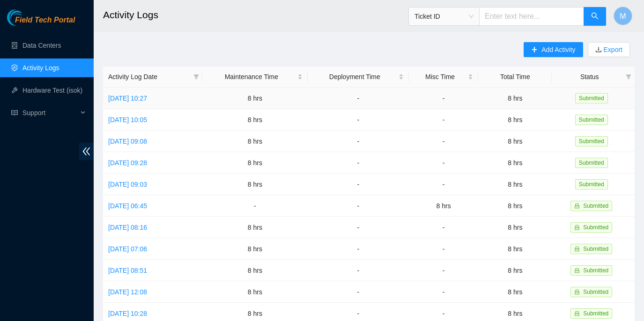 The image size is (644, 321). Describe the element at coordinates (41, 68) in the screenshot. I see `a: Activity Logs` at that location.